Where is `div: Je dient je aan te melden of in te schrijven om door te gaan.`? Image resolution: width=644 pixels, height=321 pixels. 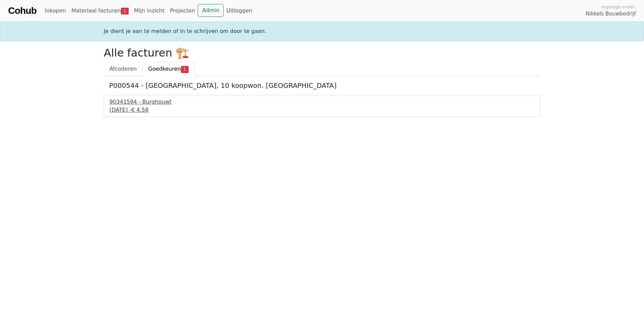
div: Je dient je aan te melden of in te schrijven om door te gaan. is located at coordinates (322, 31).